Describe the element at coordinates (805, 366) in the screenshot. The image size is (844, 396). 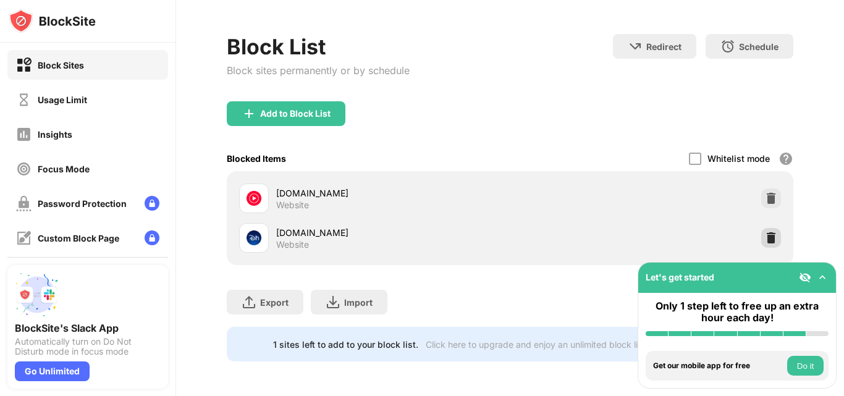
I see `button: Do it` at that location.